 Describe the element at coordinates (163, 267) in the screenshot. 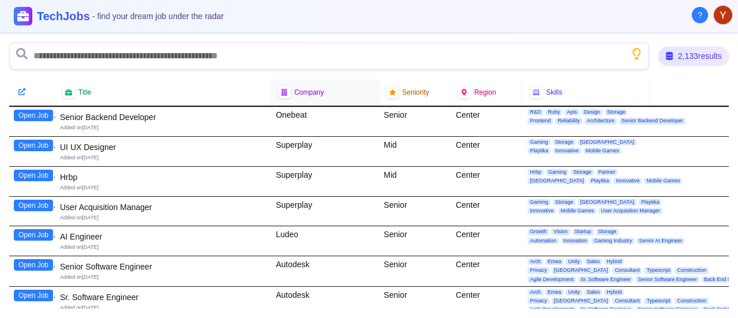

I see `div: Senior Software Engineer` at that location.